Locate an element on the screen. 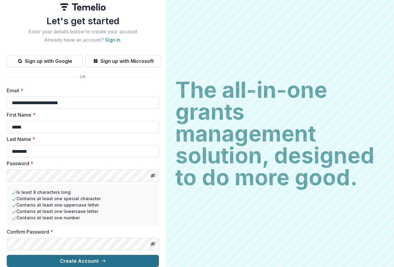 The height and width of the screenshot is (267, 394). li: Contains at least one lowercase letter is located at coordinates (83, 211).